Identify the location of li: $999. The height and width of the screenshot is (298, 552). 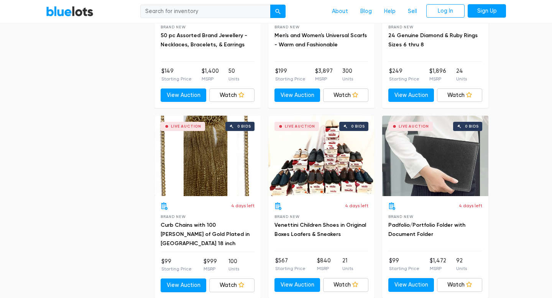
(210, 265).